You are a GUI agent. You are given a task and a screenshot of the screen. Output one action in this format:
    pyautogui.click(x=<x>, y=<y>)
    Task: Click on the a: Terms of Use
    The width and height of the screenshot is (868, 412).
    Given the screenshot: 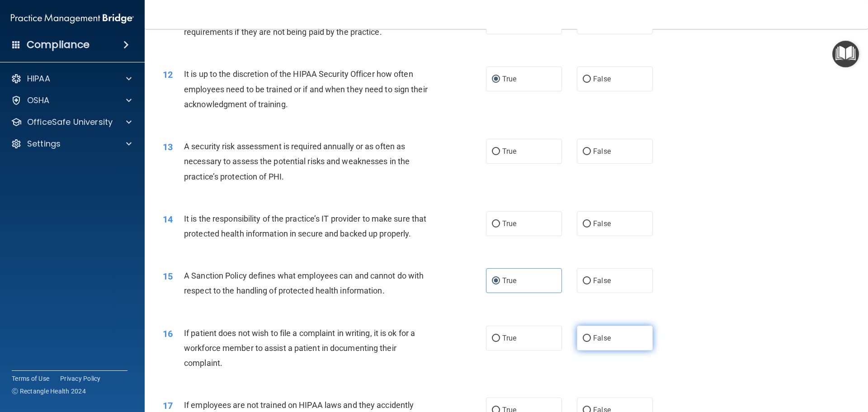 What is the action you would take?
    pyautogui.click(x=30, y=379)
    